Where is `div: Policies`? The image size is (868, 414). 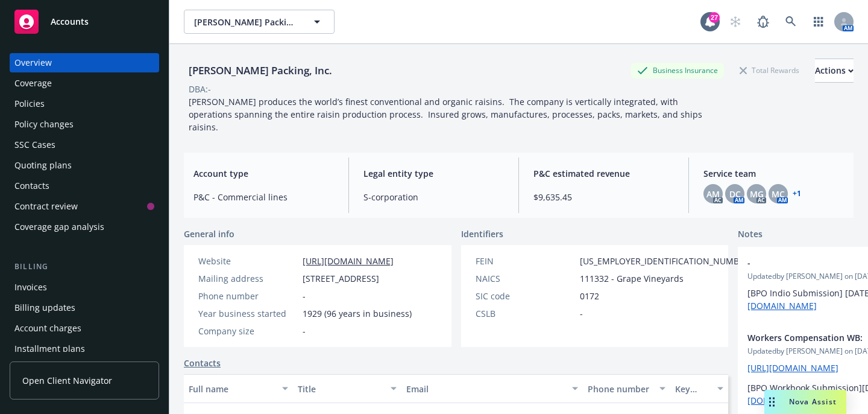
div: Policies is located at coordinates (30, 104).